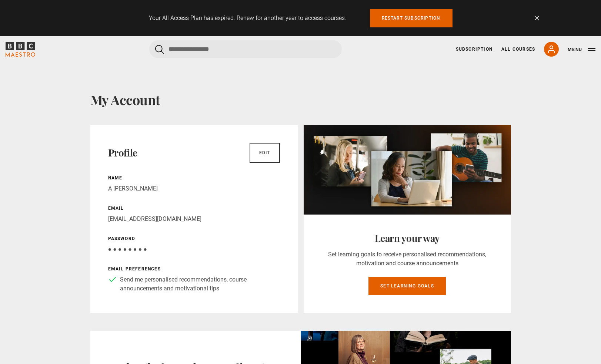 This screenshot has width=601, height=364. Describe the element at coordinates (245, 49) in the screenshot. I see `input: Search` at that location.